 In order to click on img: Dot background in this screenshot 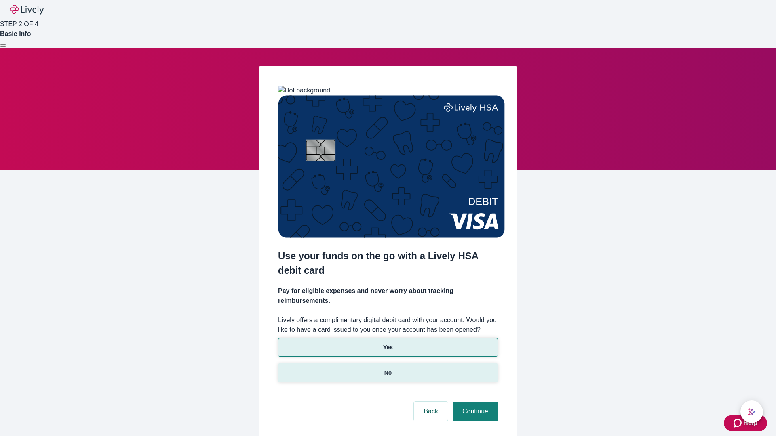, I will do `click(304, 90)`.